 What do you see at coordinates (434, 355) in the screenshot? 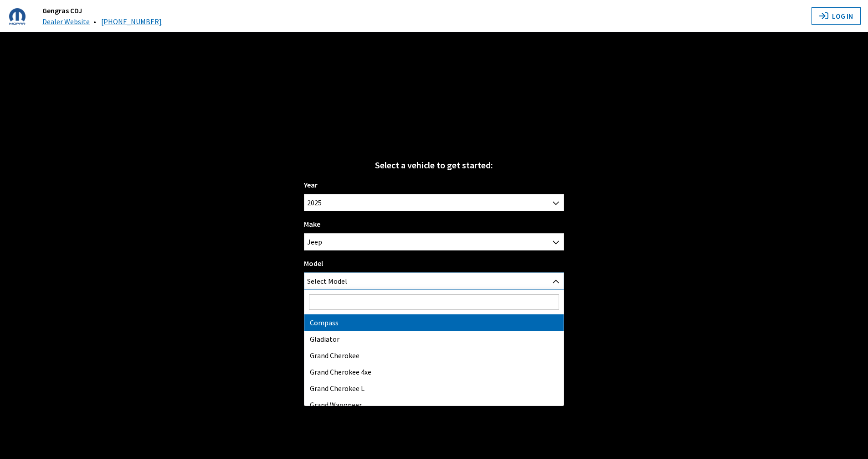
I see `li: Grand Cherokee` at bounding box center [434, 355].